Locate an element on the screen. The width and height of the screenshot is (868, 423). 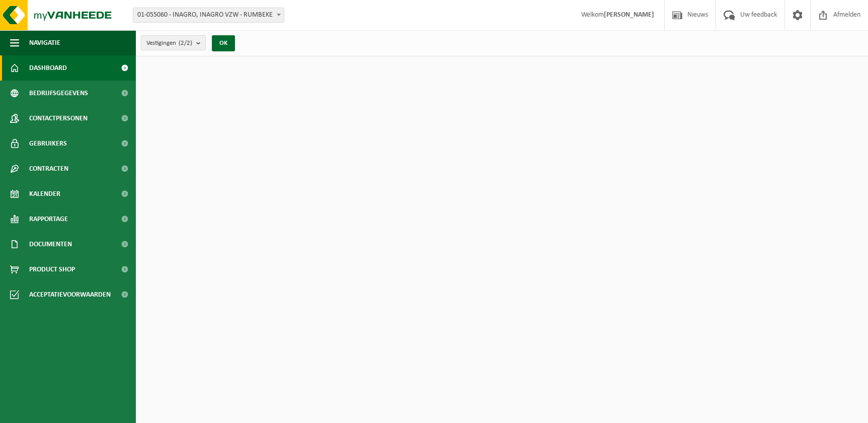
span: Documenten is located at coordinates (51, 244).